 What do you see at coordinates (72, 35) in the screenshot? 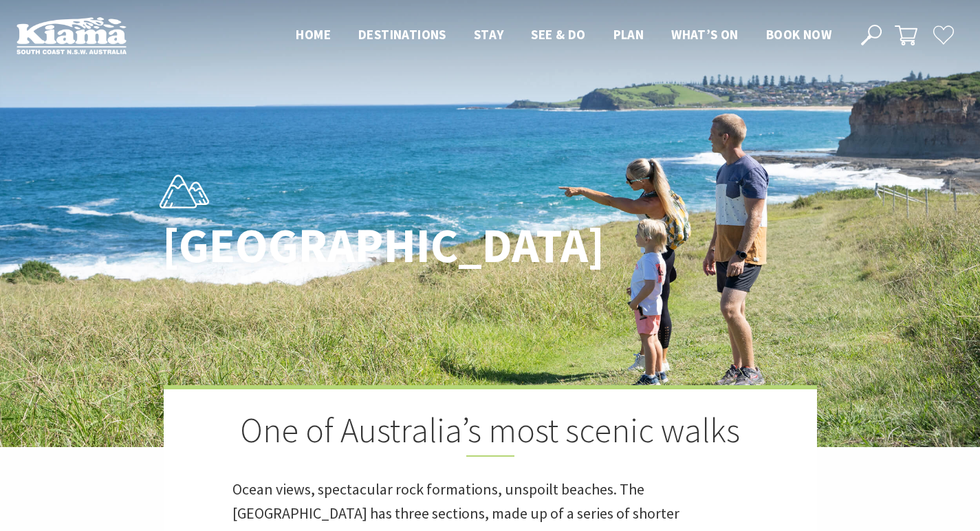
I see `img: Kiama Logo` at bounding box center [72, 35].